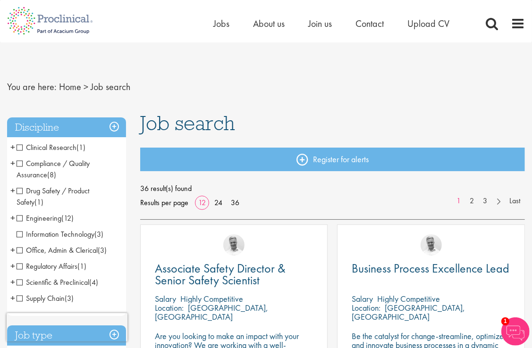 Image resolution: width=532 pixels, height=348 pixels. Describe the element at coordinates (428, 24) in the screenshot. I see `span: Upload CV` at that location.